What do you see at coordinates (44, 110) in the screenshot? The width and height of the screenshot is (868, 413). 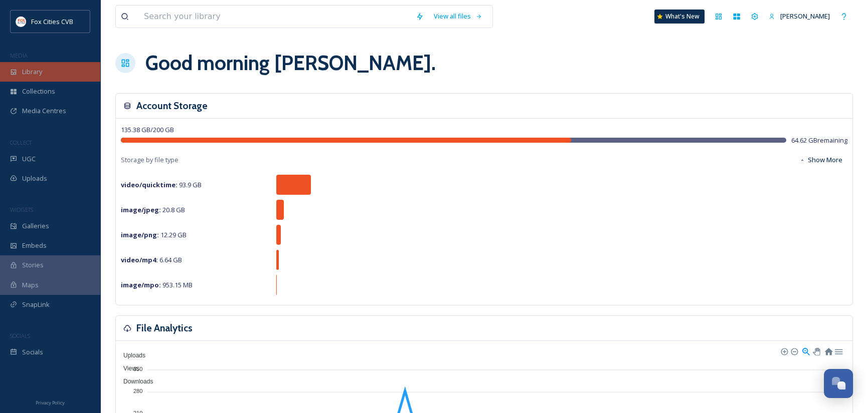 I see `span: Media Centres` at bounding box center [44, 110].